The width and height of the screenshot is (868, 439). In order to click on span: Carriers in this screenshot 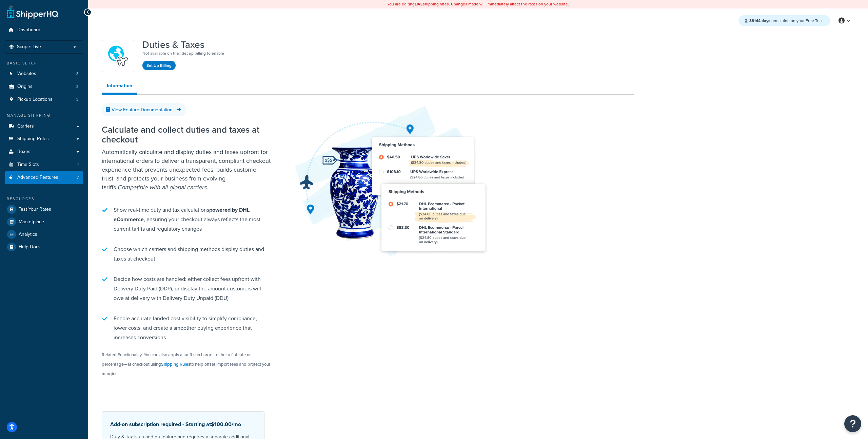, I will do `click(25, 126)`.